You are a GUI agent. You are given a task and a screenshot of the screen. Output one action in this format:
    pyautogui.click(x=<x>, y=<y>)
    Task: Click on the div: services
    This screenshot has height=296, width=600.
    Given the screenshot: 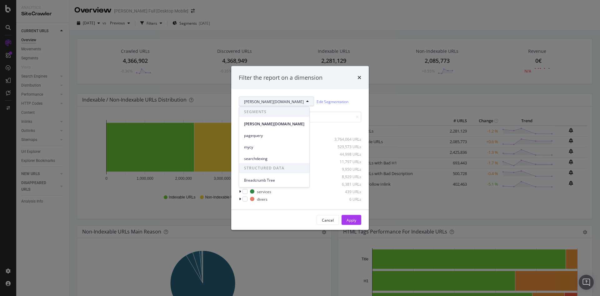 What is the action you would take?
    pyautogui.click(x=264, y=191)
    